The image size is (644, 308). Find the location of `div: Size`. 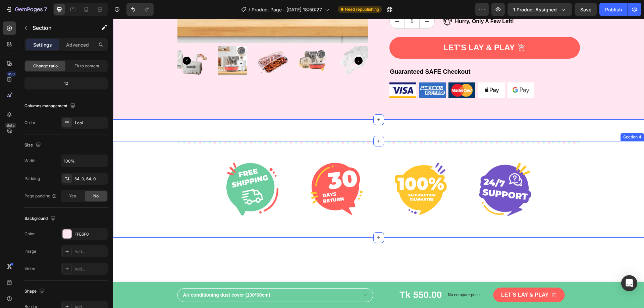

div: Size is located at coordinates (33, 145).